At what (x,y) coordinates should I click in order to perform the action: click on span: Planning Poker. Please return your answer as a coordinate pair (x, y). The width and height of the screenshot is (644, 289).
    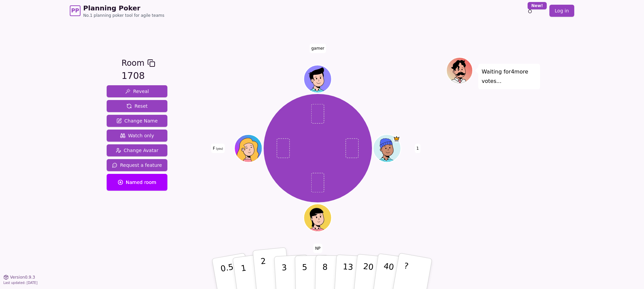
    Looking at the image, I should click on (124, 8).